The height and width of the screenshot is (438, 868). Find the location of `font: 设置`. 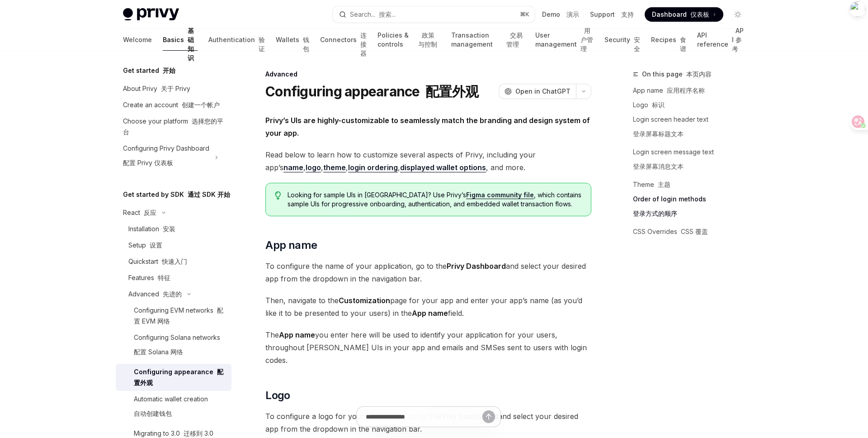

font: 设置 is located at coordinates (156, 245).